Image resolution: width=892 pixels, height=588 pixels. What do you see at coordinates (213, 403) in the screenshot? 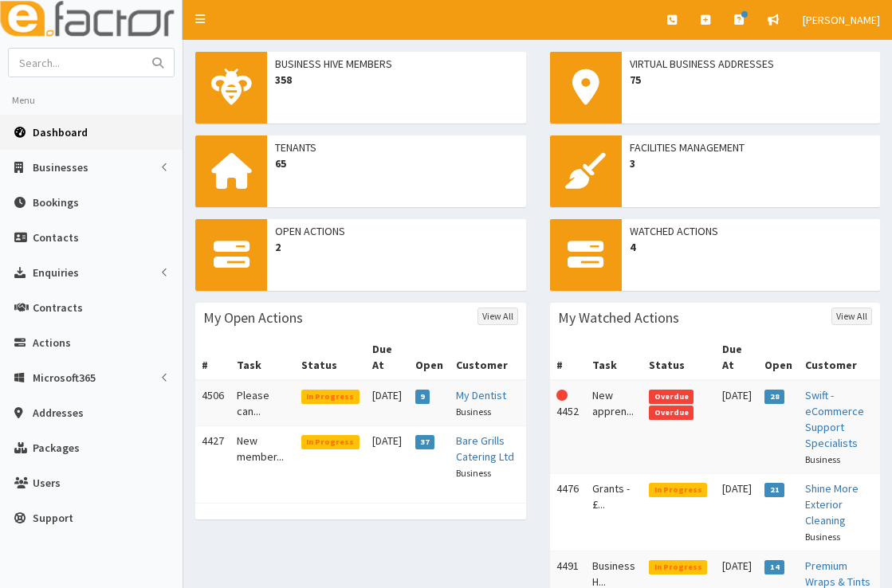
I see `td: 4506` at bounding box center [213, 403].